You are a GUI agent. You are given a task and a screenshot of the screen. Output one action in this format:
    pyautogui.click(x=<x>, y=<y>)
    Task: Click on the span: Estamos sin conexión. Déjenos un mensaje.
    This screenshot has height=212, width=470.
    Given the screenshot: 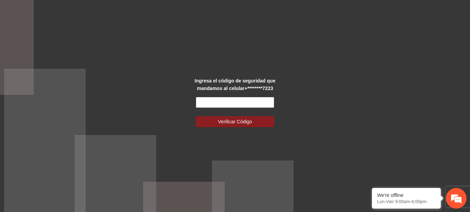 What is the action you would take?
    pyautogui.click(x=67, y=103)
    